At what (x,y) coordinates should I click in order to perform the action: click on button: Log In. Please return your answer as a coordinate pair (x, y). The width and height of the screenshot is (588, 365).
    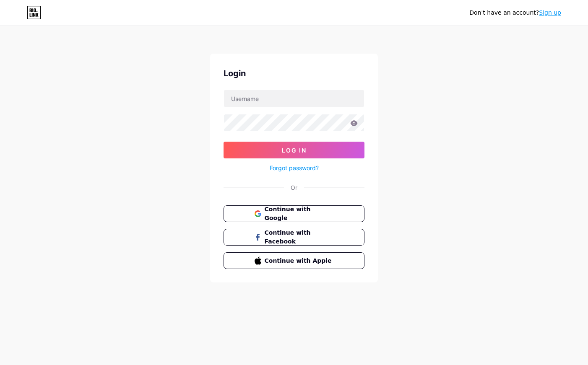
    Looking at the image, I should click on (294, 150).